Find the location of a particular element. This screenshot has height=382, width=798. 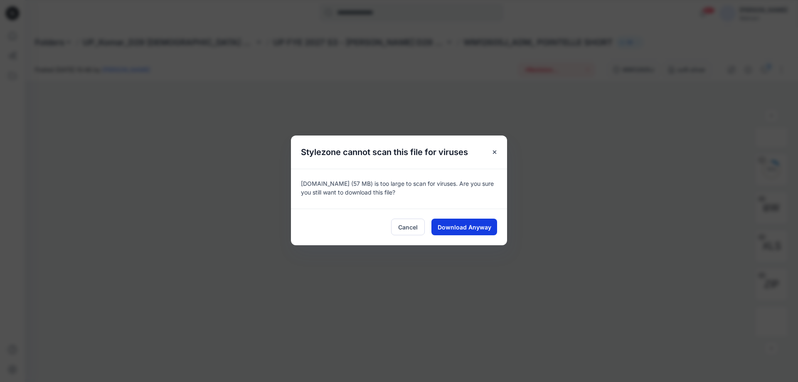

button: Cancel is located at coordinates (408, 227).